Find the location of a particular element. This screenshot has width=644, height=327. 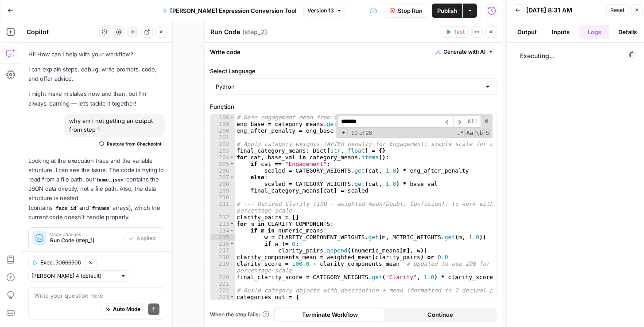

span: Toggle code folding, rows 207 through 208 is located at coordinates (232, 177).